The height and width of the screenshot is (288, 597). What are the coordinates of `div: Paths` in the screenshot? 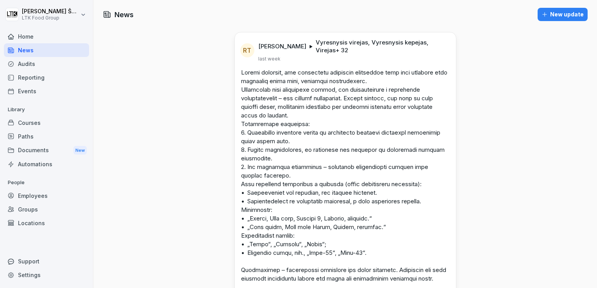 It's located at (46, 136).